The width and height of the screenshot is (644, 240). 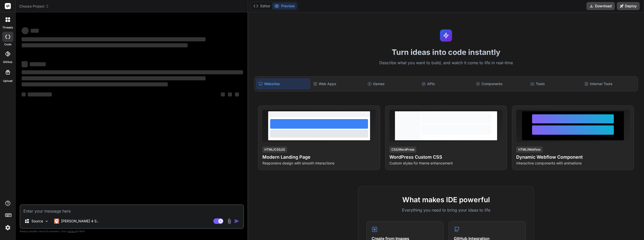 I want to click on div: Websites, so click(x=283, y=84).